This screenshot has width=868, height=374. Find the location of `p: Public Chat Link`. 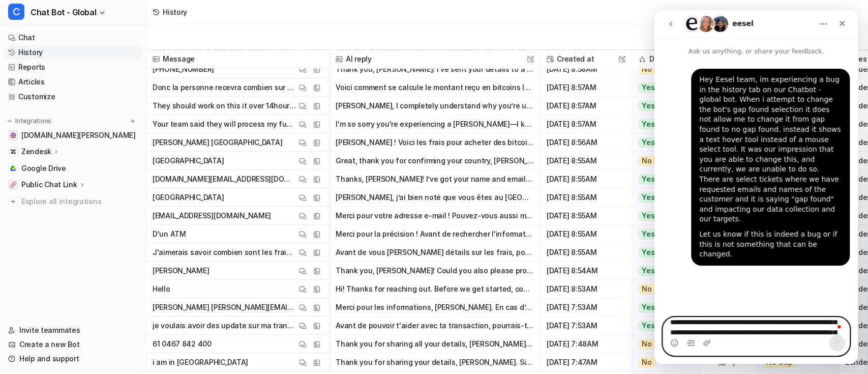

p: Public Chat Link is located at coordinates (49, 184).